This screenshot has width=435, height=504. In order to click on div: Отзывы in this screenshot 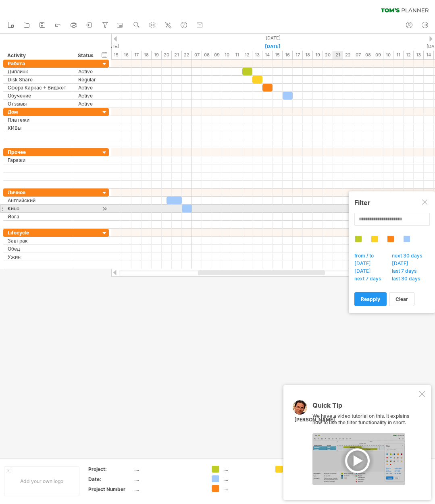, I will do `click(38, 104)`.